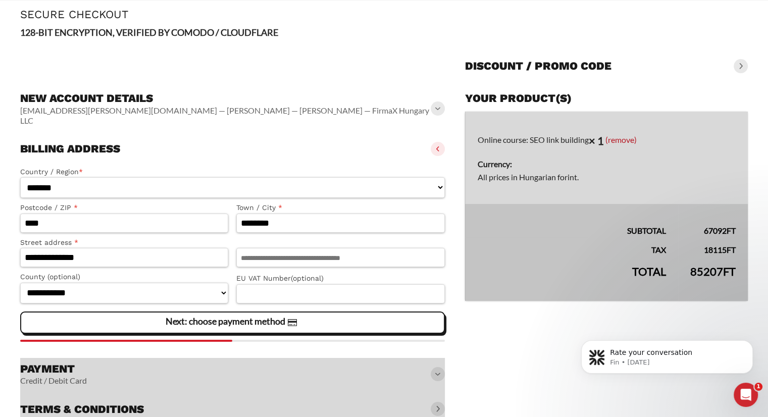 The height and width of the screenshot is (417, 768). Describe the element at coordinates (232, 323) in the screenshot. I see `vaadin-button: Next: choose payment method` at that location.